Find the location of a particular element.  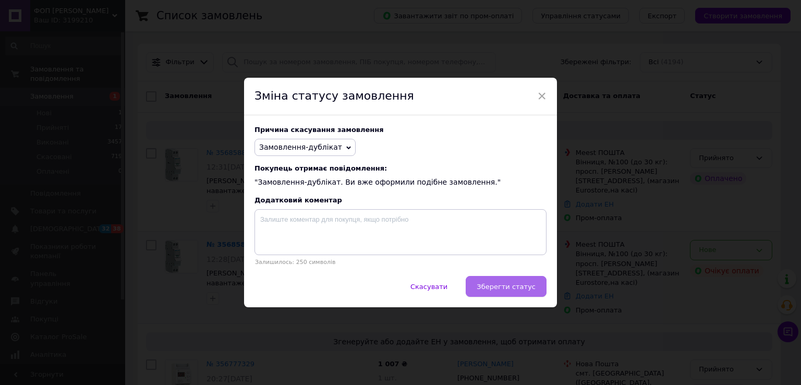

div: Зміна статусу замовлення is located at coordinates (400, 96).